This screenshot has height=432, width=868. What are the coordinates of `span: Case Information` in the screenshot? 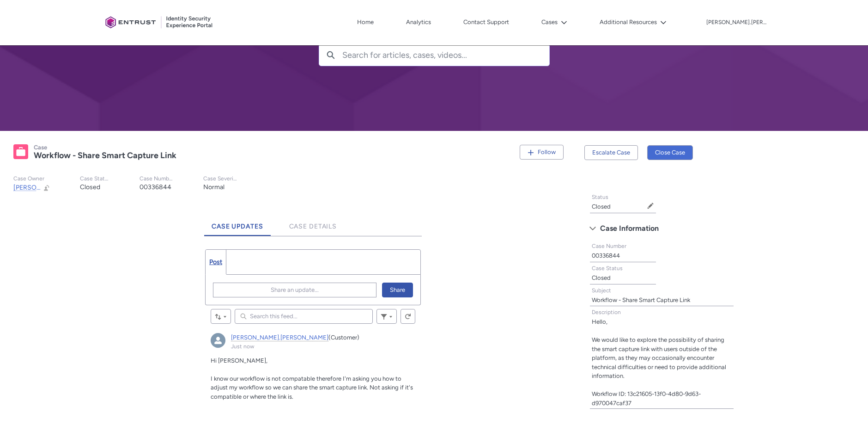 It's located at (629, 229).